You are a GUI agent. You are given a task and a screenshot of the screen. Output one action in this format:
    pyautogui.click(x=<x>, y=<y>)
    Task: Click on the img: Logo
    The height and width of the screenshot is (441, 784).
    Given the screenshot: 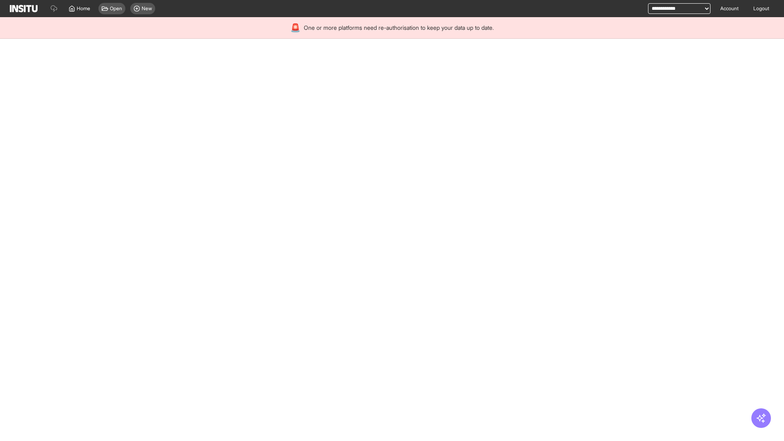 What is the action you would take?
    pyautogui.click(x=24, y=9)
    